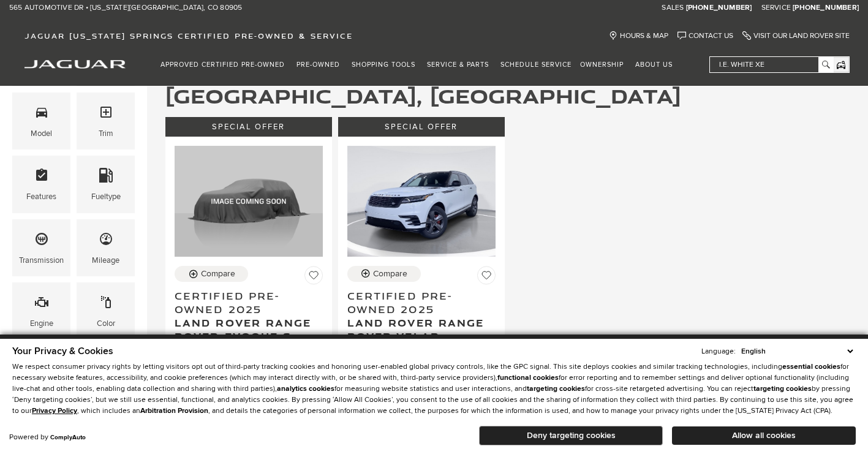  Describe the element at coordinates (42, 304) in the screenshot. I see `span: Engine` at that location.